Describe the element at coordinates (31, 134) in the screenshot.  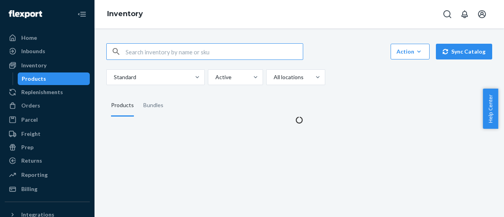
I see `div: Freight` at that location.